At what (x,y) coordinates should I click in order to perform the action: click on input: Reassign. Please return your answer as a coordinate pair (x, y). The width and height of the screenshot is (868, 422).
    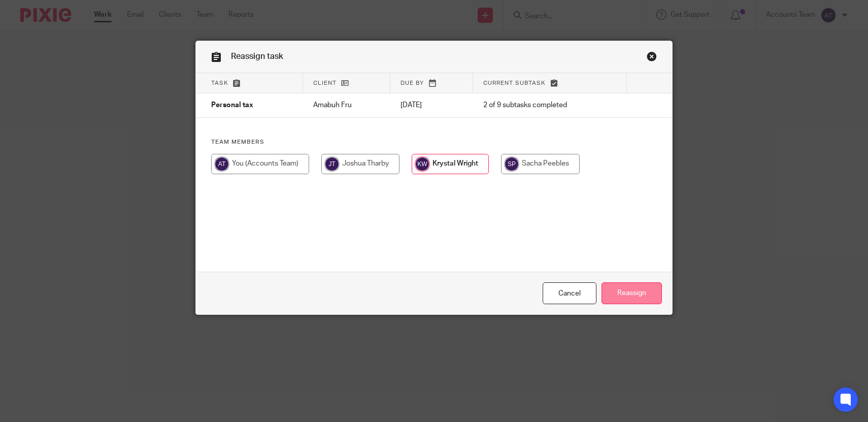
    Looking at the image, I should click on (632, 293).